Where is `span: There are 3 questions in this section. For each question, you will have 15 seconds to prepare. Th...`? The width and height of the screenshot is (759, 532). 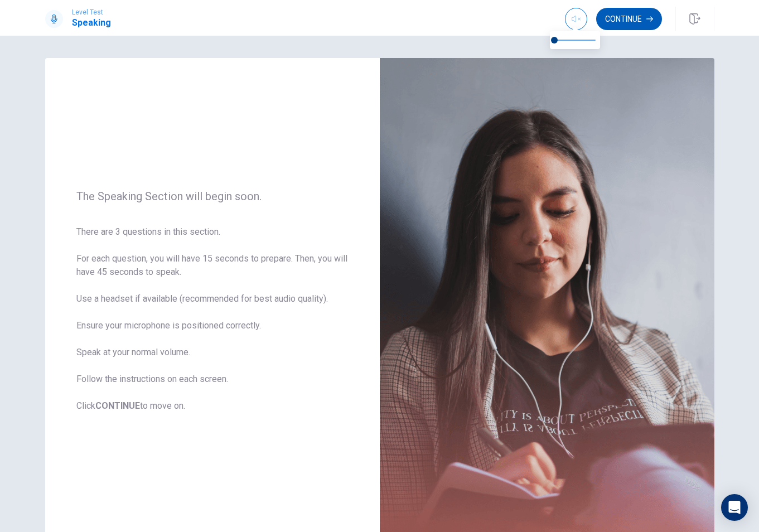
span: There are 3 questions in this section. For each question, you will have 15 seconds to prepare. Th... is located at coordinates (213, 319).